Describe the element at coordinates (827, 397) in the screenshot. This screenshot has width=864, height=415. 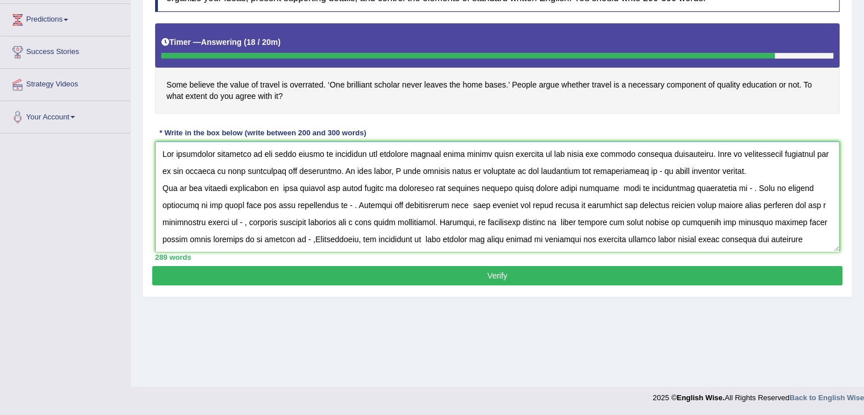
I see `a: Back to English Wise` at that location.